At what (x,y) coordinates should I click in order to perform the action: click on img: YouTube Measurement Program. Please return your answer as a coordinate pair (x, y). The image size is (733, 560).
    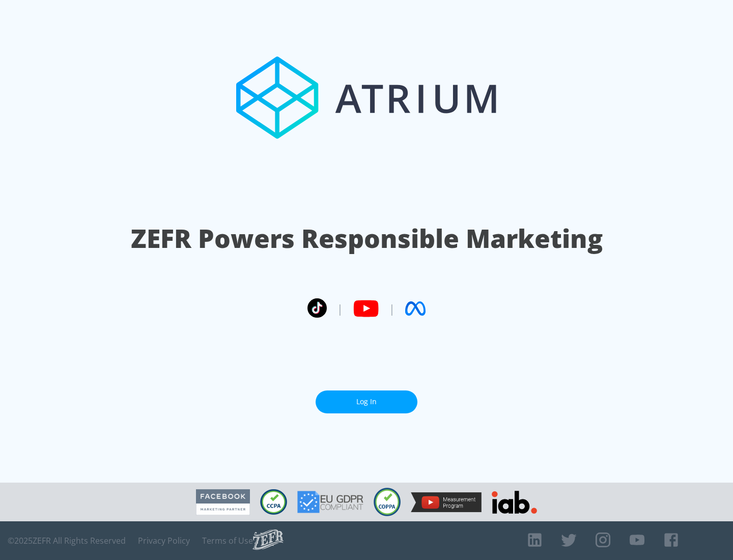
    Looking at the image, I should click on (446, 502).